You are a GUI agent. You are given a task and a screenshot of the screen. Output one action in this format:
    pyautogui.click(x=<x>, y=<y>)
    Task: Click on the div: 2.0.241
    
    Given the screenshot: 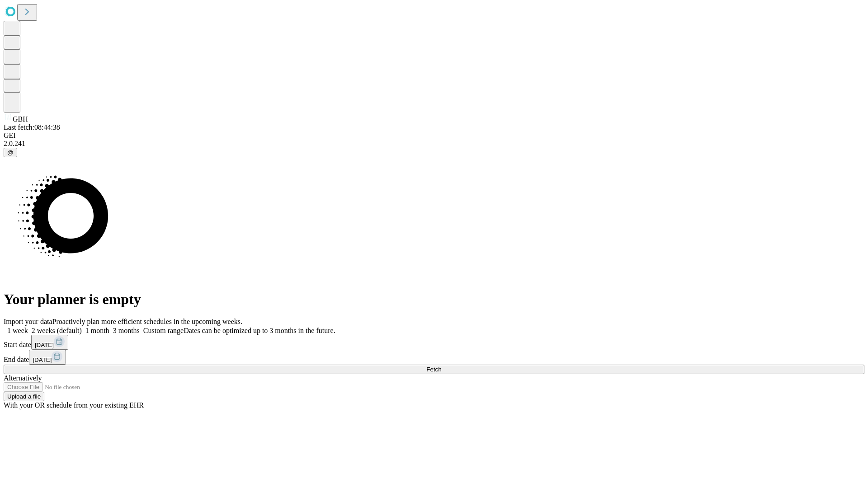 What is the action you would take?
    pyautogui.click(x=434, y=144)
    